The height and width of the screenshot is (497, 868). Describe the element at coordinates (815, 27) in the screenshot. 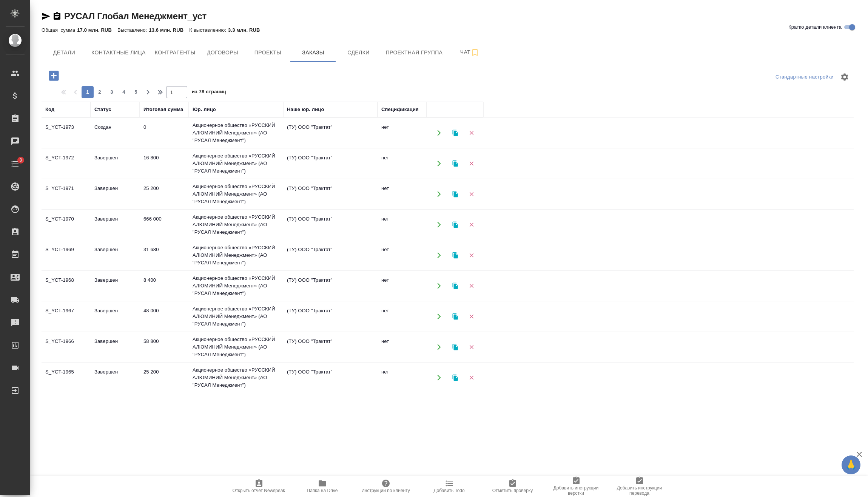

I see `span: Кратко детали клиента` at that location.